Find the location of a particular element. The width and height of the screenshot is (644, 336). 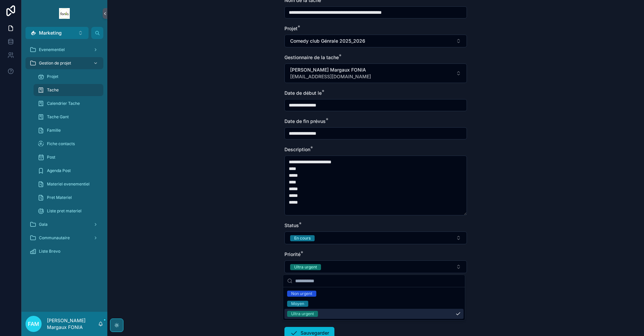

span: Priorité is located at coordinates (292, 254).